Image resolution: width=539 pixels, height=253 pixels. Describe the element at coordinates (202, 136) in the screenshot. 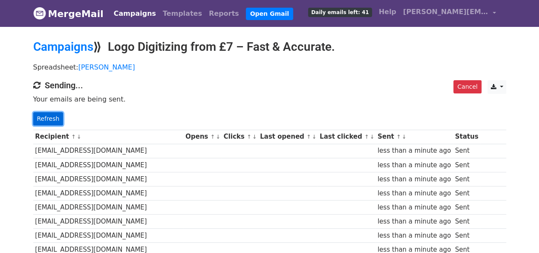

I see `th: Opens` at that location.